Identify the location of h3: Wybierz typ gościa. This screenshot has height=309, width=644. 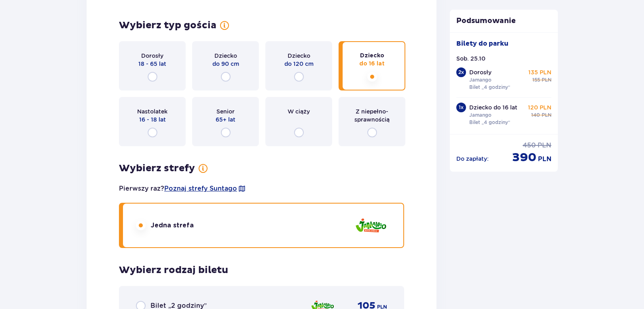
(167, 25).